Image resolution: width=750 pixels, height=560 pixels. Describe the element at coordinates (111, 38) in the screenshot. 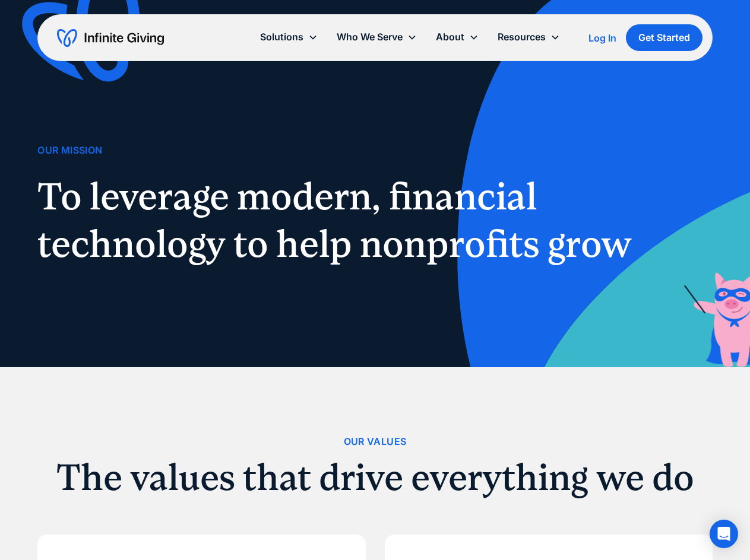

I see `a: home` at that location.